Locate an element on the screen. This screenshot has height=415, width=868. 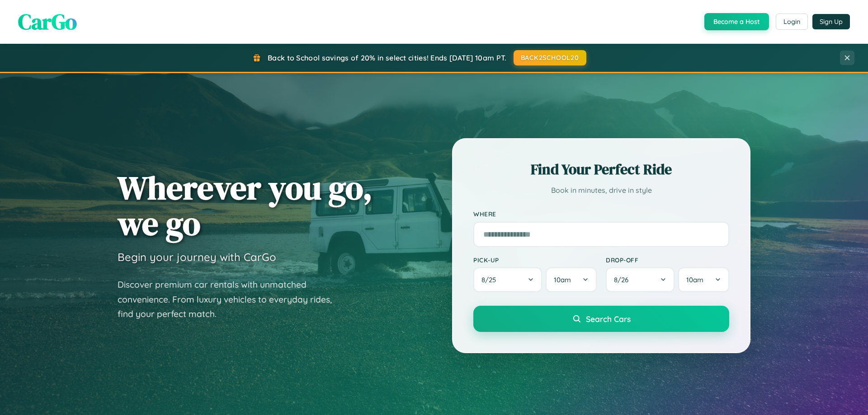
h3: Begin your journey with CarGo is located at coordinates (196, 257).